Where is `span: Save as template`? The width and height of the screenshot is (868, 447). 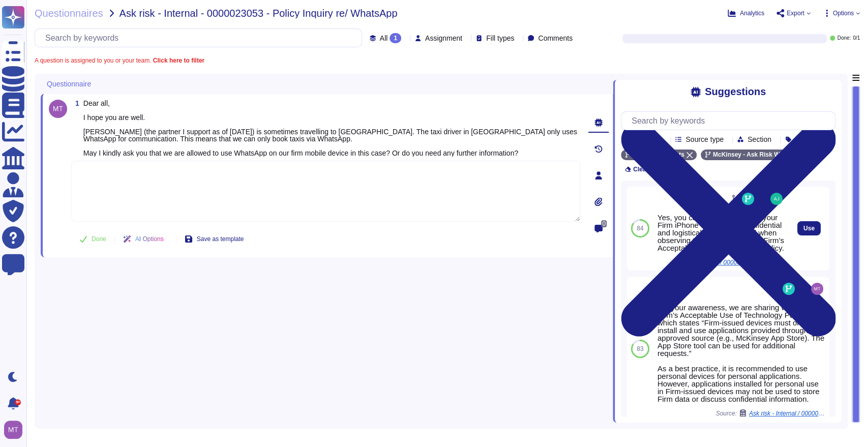
span: Save as template is located at coordinates (220, 239).